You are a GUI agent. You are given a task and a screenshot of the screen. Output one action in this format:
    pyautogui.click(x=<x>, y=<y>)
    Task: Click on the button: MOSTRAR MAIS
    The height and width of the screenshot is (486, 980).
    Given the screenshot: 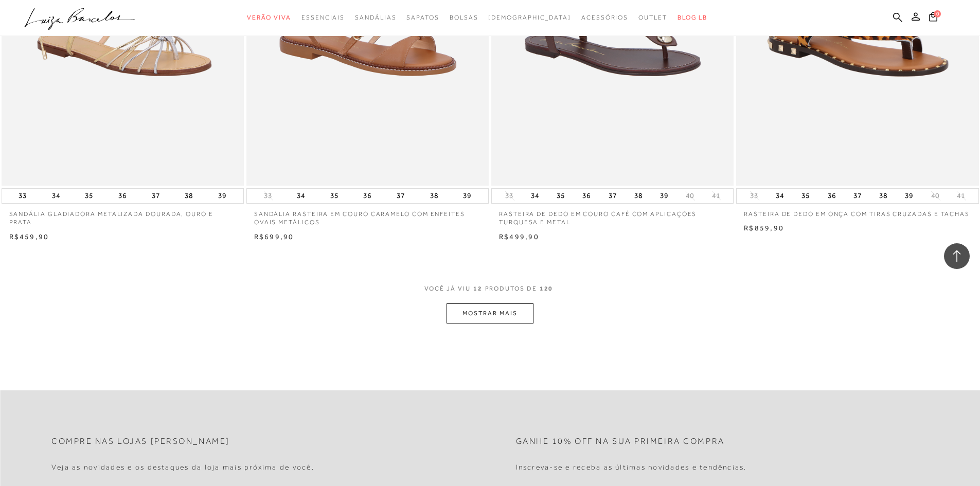 What is the action you would take?
    pyautogui.click(x=489, y=313)
    